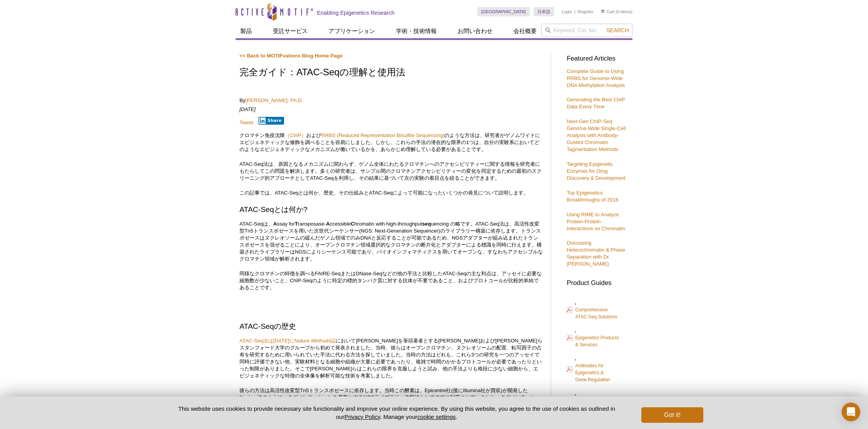 The image size is (868, 429). I want to click on p: By, so click(391, 101).